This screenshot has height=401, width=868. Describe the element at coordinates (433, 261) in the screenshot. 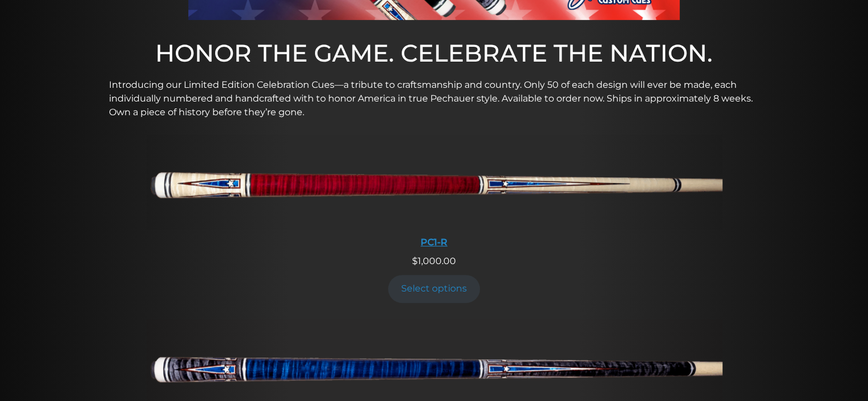

I see `span: 1,000.00` at that location.